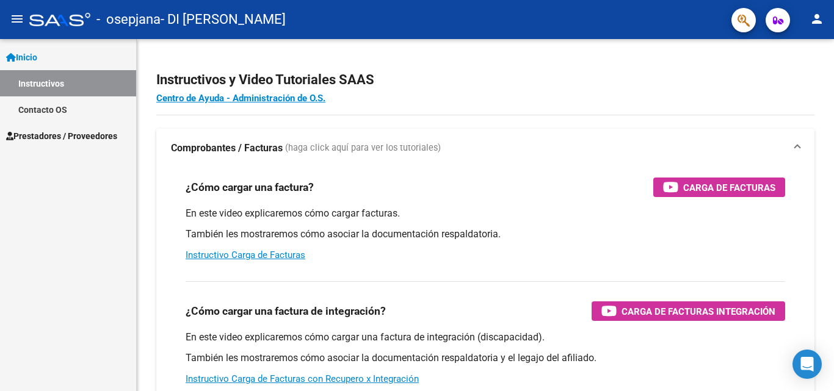 This screenshot has height=391, width=834. What do you see at coordinates (817, 19) in the screenshot?
I see `mat-icon: person` at bounding box center [817, 19].